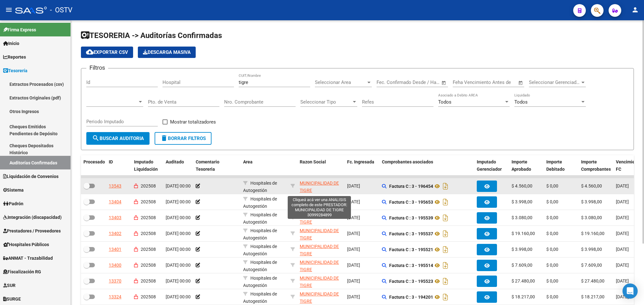 This screenshot has height=305, width=644. Describe the element at coordinates (522, 186) in the screenshot. I see `span: $ 4.560,00` at that location.